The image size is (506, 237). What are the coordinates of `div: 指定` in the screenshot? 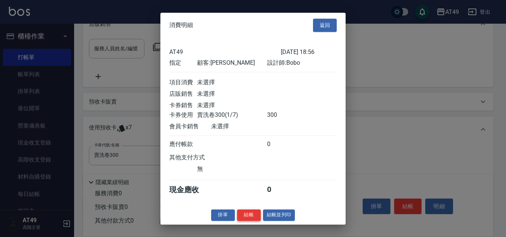 It's located at (183, 63).